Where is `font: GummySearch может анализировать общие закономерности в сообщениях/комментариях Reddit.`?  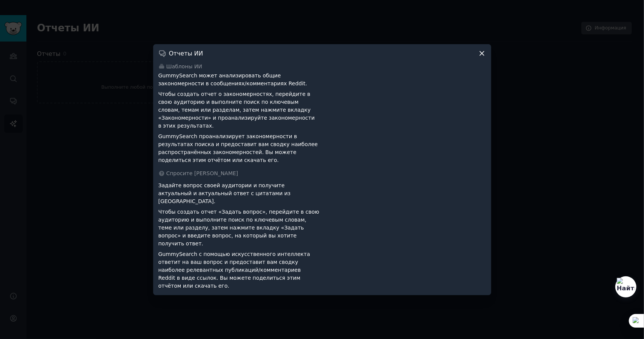 font: GummySearch может анализировать общие закономерности в сообщениях/комментариях Reddit. is located at coordinates (233, 80).